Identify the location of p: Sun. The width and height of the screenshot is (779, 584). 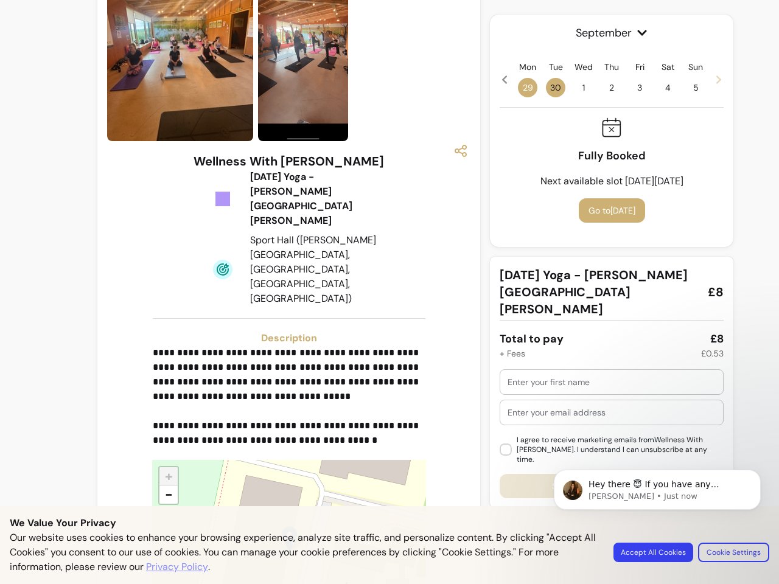
(695, 67).